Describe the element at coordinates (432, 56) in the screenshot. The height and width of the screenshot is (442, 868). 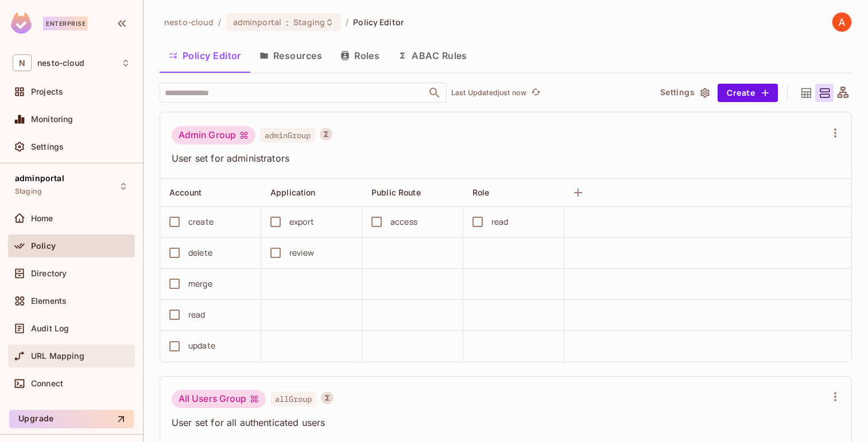
I see `button: ABAC Rules` at that location.